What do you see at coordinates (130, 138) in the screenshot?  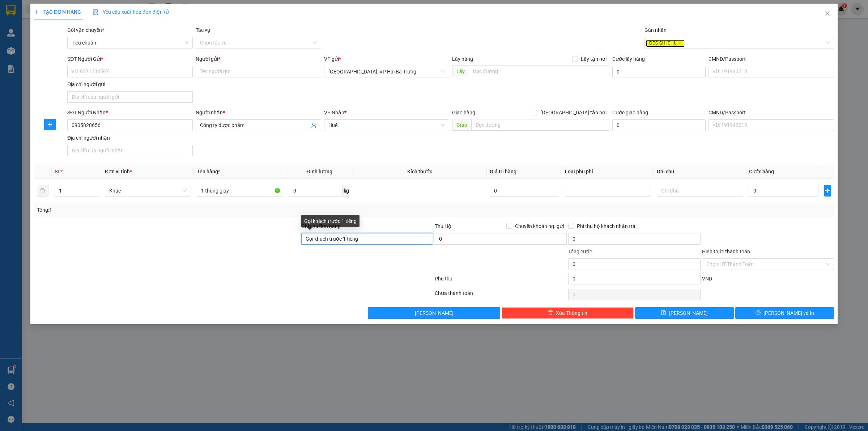 I see `div: Địa chỉ người nhận` at bounding box center [130, 138].